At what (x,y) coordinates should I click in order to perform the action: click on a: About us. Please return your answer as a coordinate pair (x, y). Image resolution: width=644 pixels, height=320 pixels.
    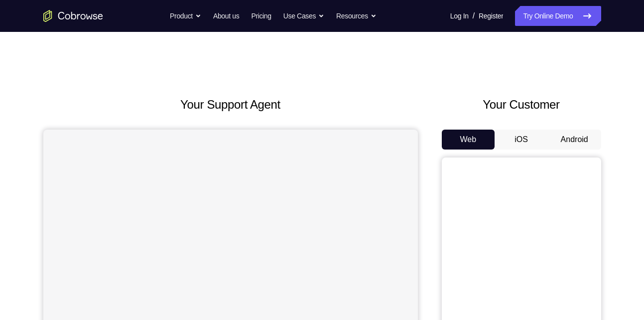
    Looking at the image, I should click on (226, 16).